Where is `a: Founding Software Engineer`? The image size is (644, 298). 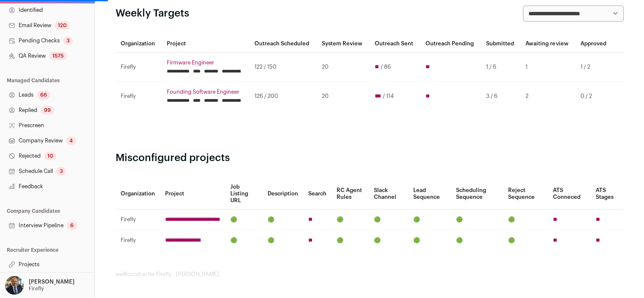 a: Founding Software Engineer is located at coordinates (206, 92).